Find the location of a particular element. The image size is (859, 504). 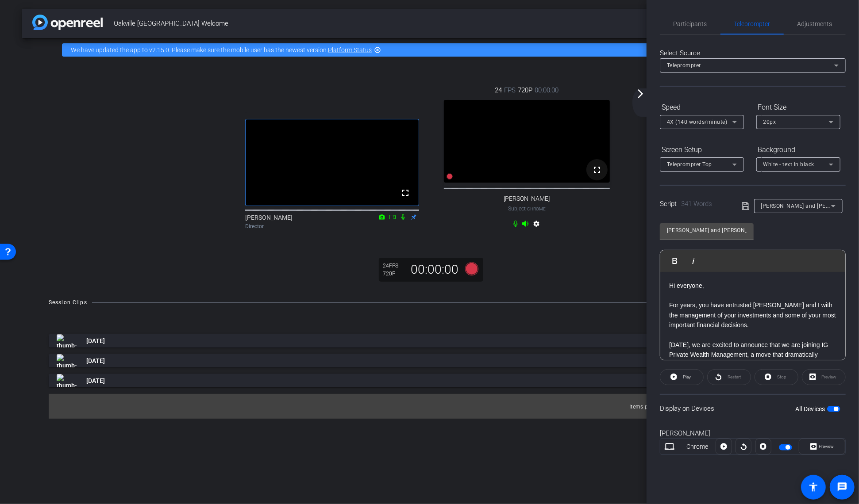

span: White - text in black is located at coordinates (789, 165).